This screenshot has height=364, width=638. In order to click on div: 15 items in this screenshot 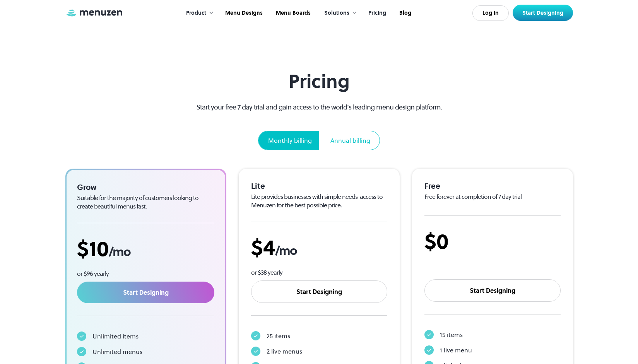, I will do `click(451, 334)`.